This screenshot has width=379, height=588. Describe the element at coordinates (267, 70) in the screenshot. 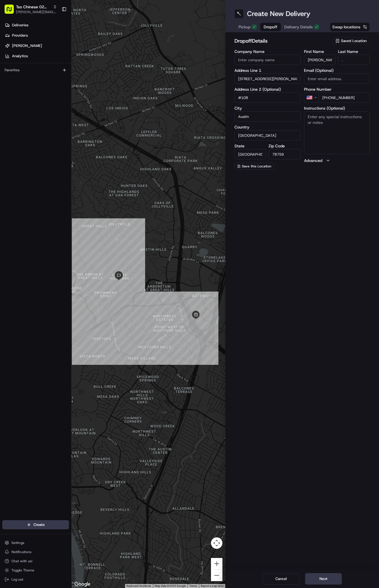

I see `label: Address Line 1` at that location.